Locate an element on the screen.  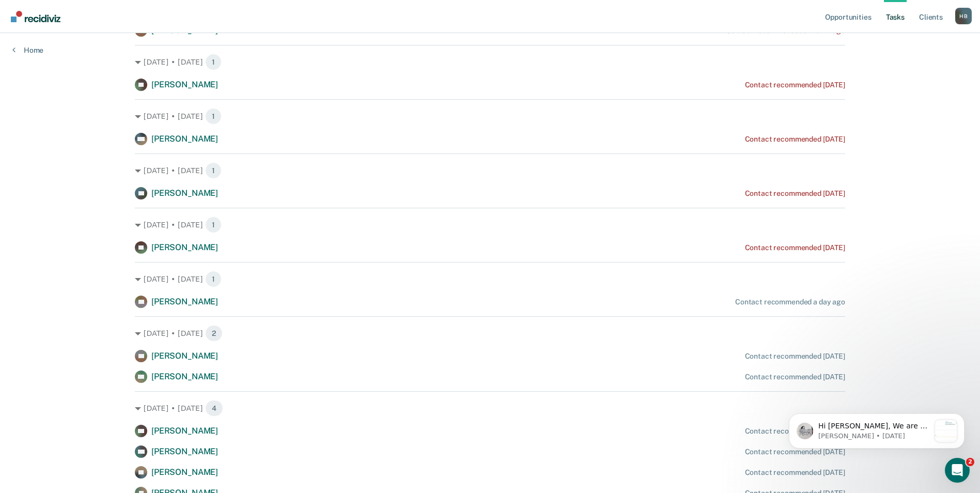
div: message notification from Kim, 1w ago. Hi Brian, We are so excited to announce a brand new featur... is located at coordinates (104, 38).